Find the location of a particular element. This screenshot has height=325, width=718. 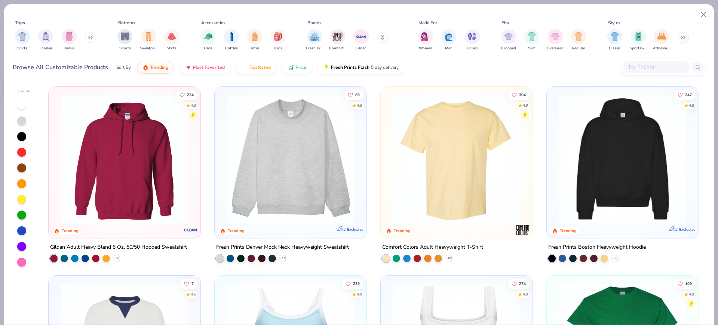

span: Shirts is located at coordinates (22, 48).